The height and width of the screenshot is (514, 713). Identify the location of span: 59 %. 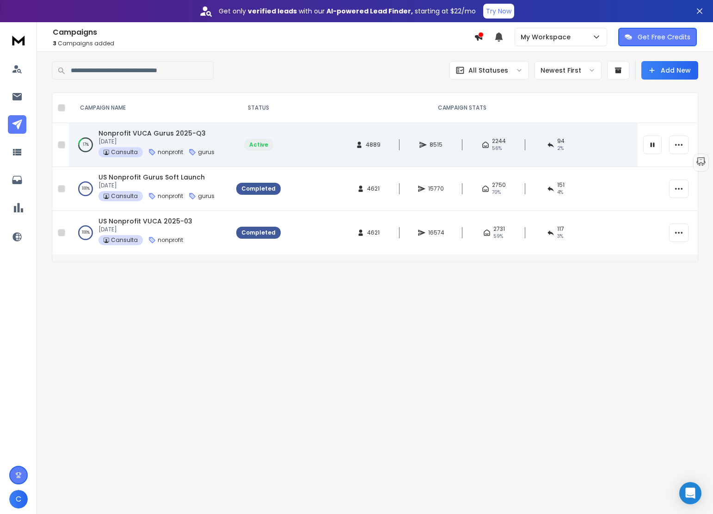
(498, 236).